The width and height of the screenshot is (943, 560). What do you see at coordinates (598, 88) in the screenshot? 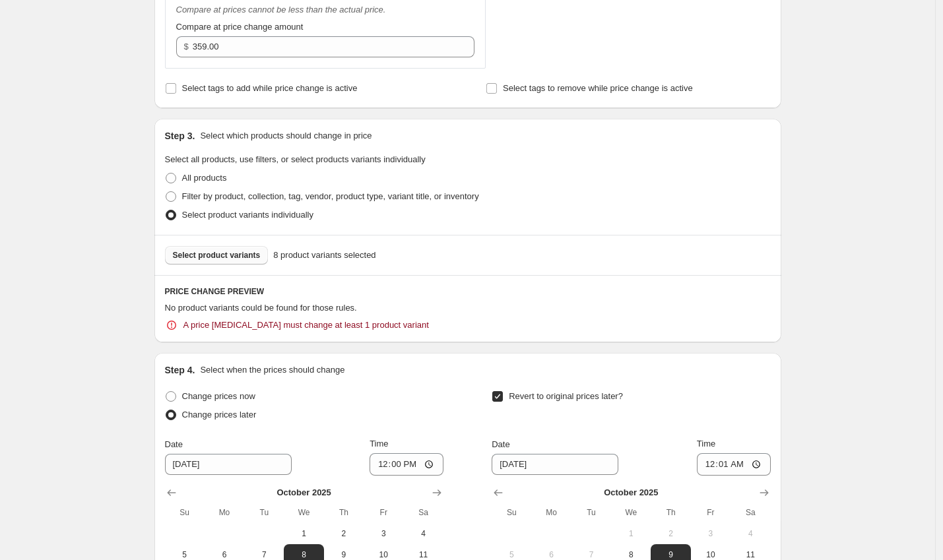
I see `span: Select tags to remove while price change is active` at bounding box center [598, 88].